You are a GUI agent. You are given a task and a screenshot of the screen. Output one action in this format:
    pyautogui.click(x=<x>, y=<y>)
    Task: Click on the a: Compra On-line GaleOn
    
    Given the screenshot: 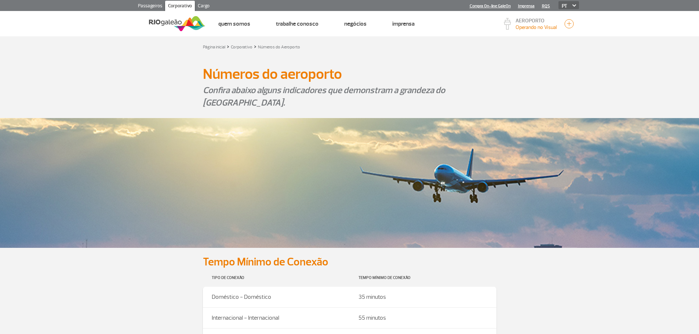 What is the action you would take?
    pyautogui.click(x=490, y=6)
    